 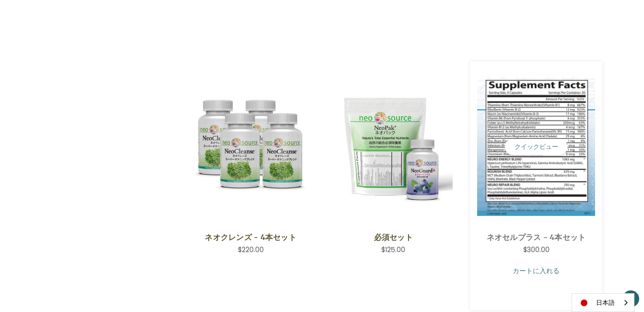 I want to click on img: ネオクレンズ - 4本セット, so click(x=250, y=146).